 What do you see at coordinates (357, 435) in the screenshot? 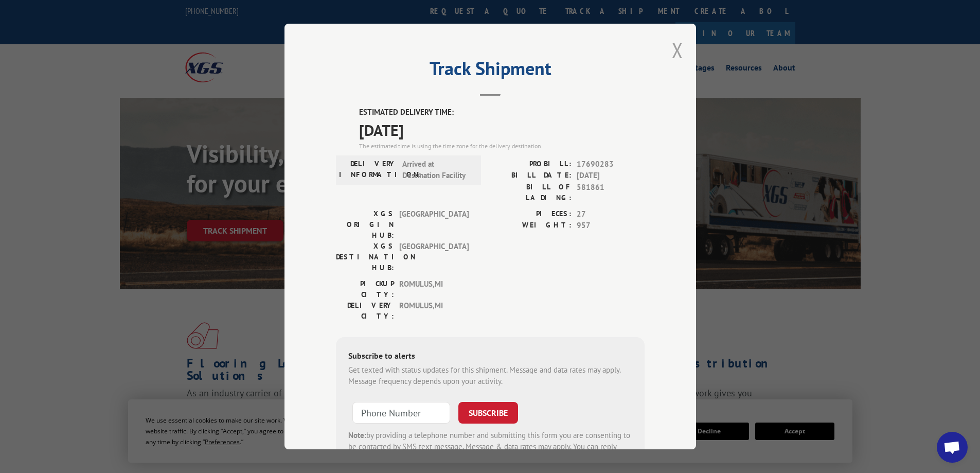
I see `strong: Note:` at bounding box center [357, 435].